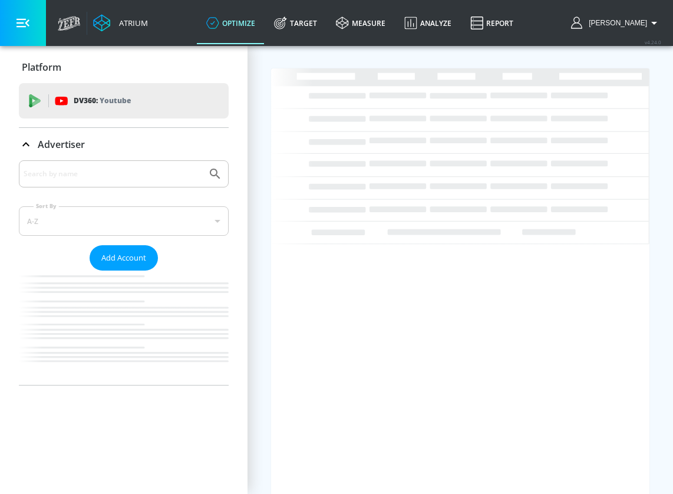 The height and width of the screenshot is (494, 673). I want to click on a: optimize, so click(230, 23).